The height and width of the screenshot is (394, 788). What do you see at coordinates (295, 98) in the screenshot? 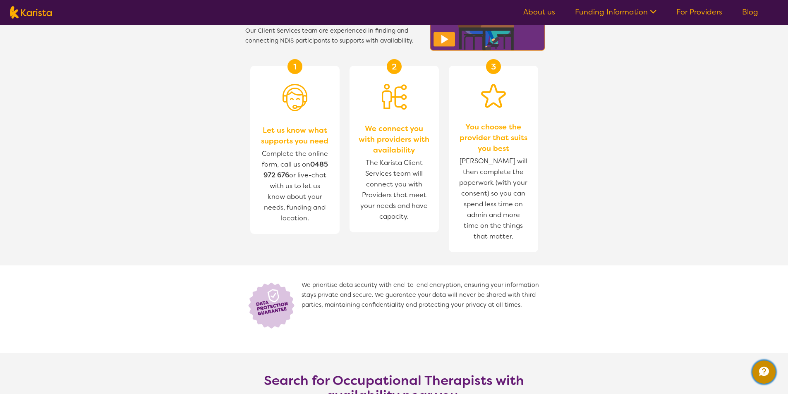
I see `img: Person with headset icon` at bounding box center [295, 98].